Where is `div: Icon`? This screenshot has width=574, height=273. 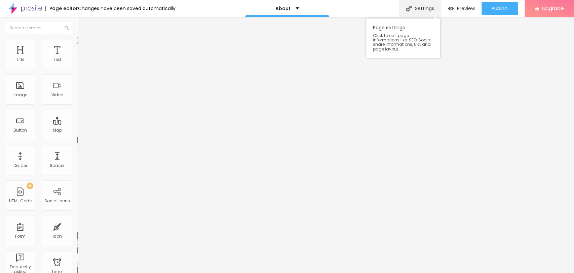 div: Icon is located at coordinates (57, 236).